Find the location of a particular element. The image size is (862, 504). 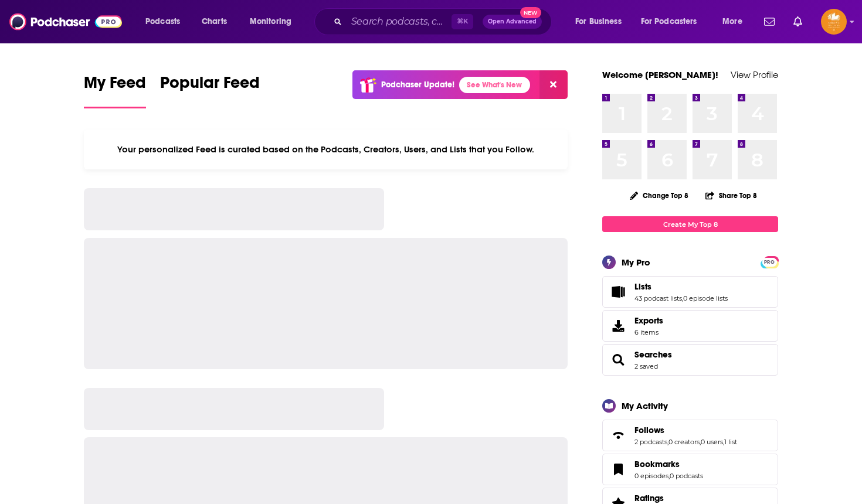

a: 43 podcast lists is located at coordinates (658, 298).